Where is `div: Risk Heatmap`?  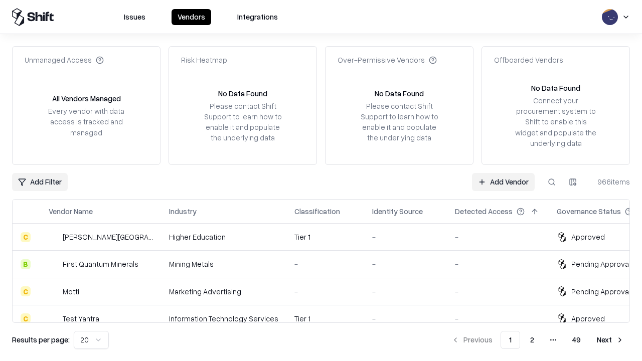 div: Risk Heatmap is located at coordinates (204, 60).